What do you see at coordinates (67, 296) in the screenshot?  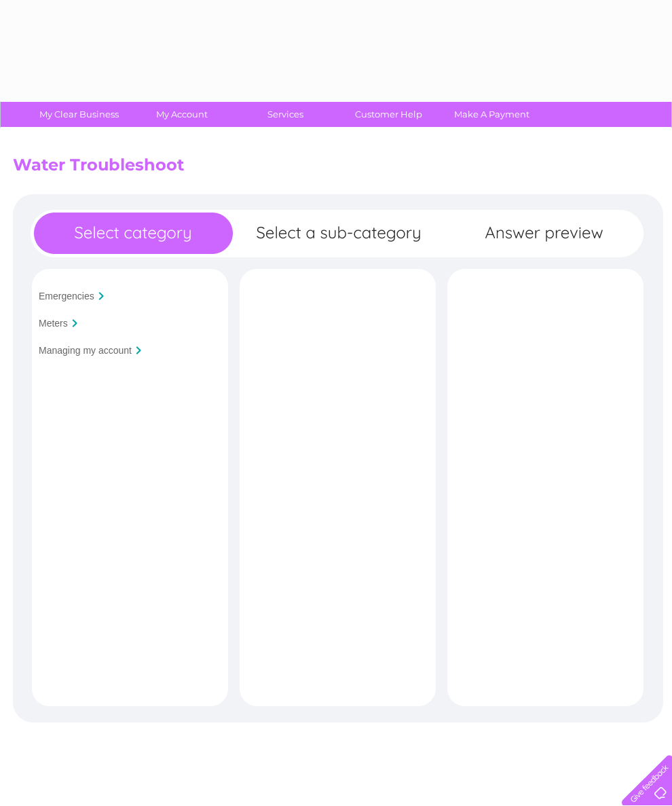 I see `input: Emergencies` at bounding box center [67, 296].